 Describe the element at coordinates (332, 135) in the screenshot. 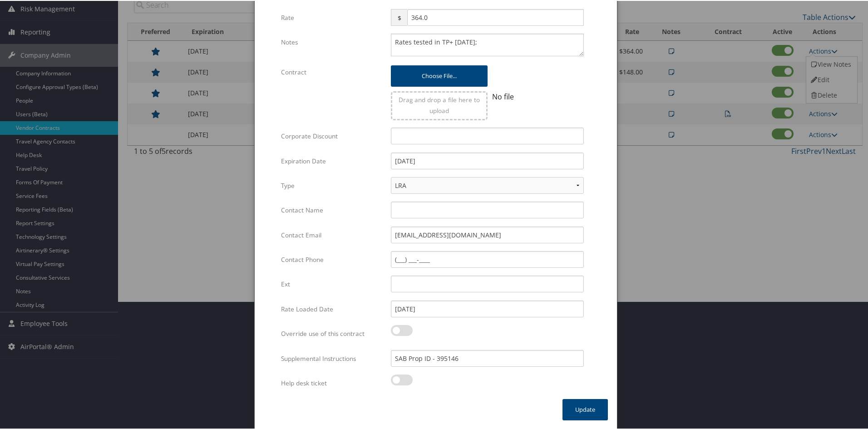

I see `label: Corporate Discount` at that location.